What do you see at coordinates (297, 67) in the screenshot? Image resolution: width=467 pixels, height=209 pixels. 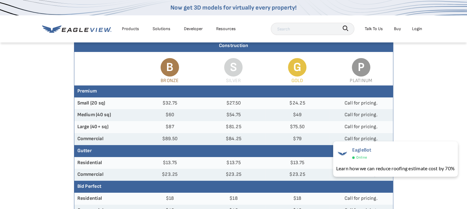 I see `span: G` at bounding box center [297, 67].